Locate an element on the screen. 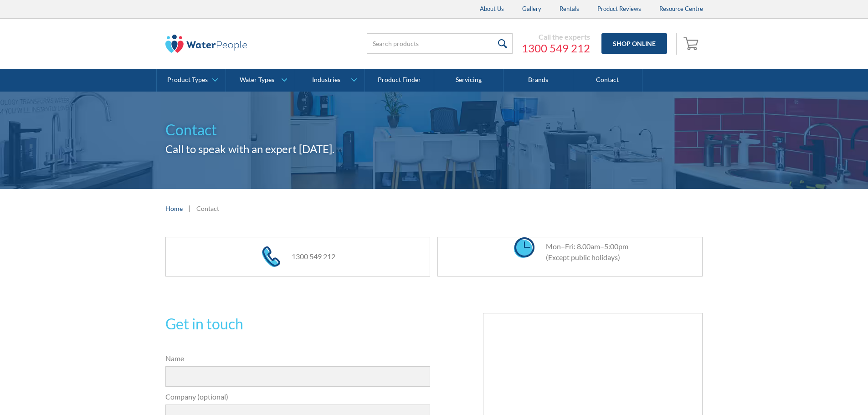 The image size is (868, 415). a: Industries is located at coordinates (329, 80).